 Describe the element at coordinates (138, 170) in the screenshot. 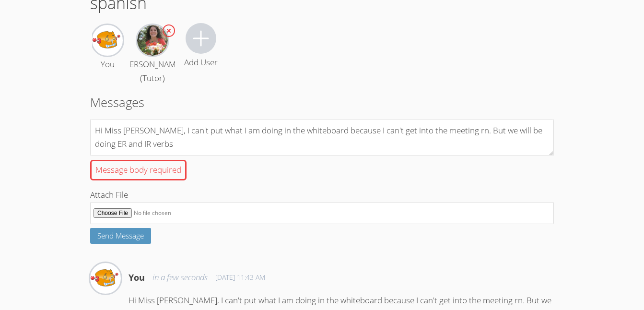

I see `div: Message body required` at that location.